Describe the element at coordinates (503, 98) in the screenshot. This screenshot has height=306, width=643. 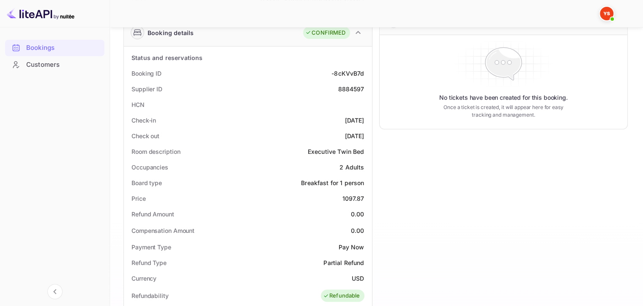
I see `p: No tickets have been created for this booking.` at that location.